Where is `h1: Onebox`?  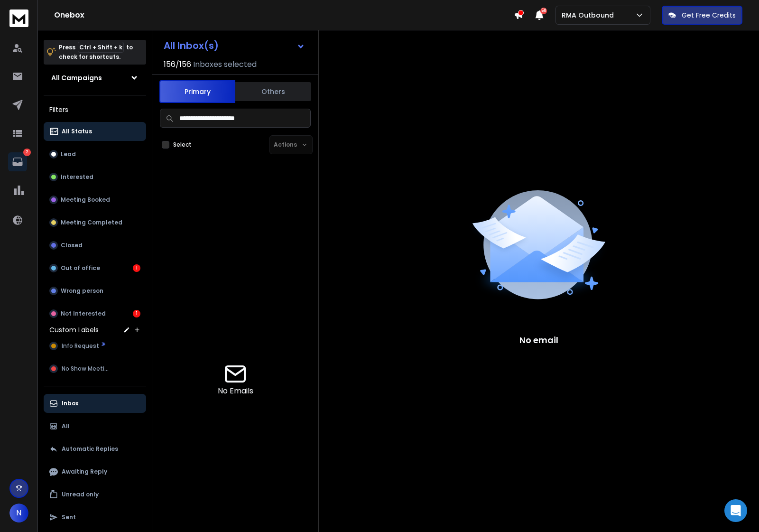
h1: Onebox is located at coordinates (284, 15).